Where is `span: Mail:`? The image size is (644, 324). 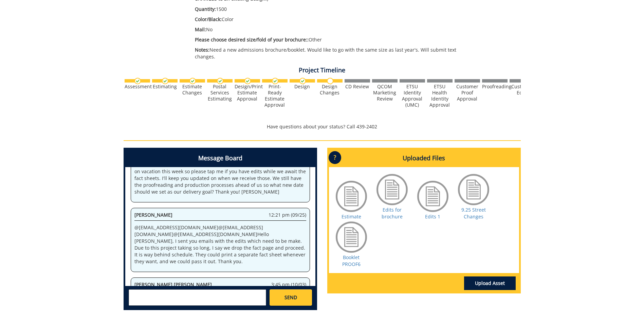
span: Mail: is located at coordinates (200, 29).